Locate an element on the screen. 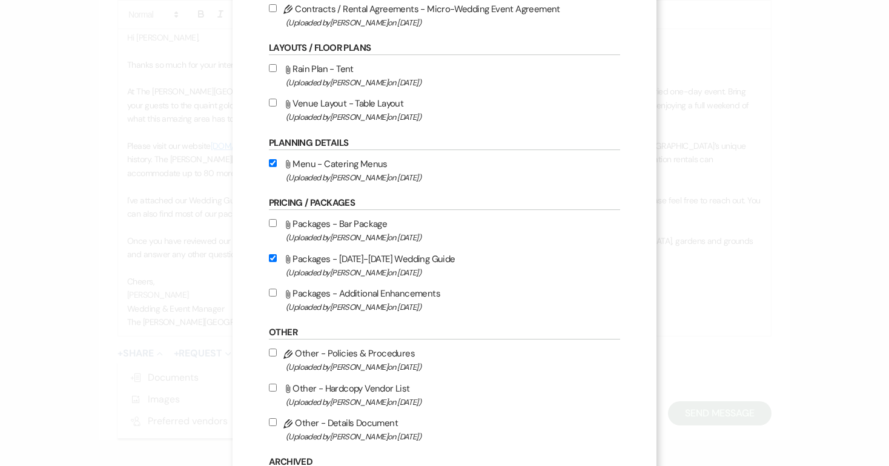 The width and height of the screenshot is (889, 466). label: Rain Plan - Tent is located at coordinates (444, 75).